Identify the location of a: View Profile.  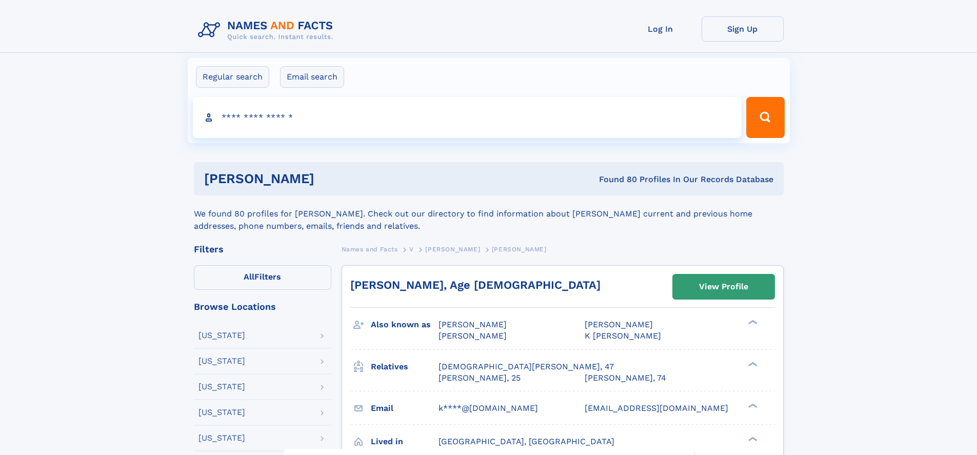
(724, 287).